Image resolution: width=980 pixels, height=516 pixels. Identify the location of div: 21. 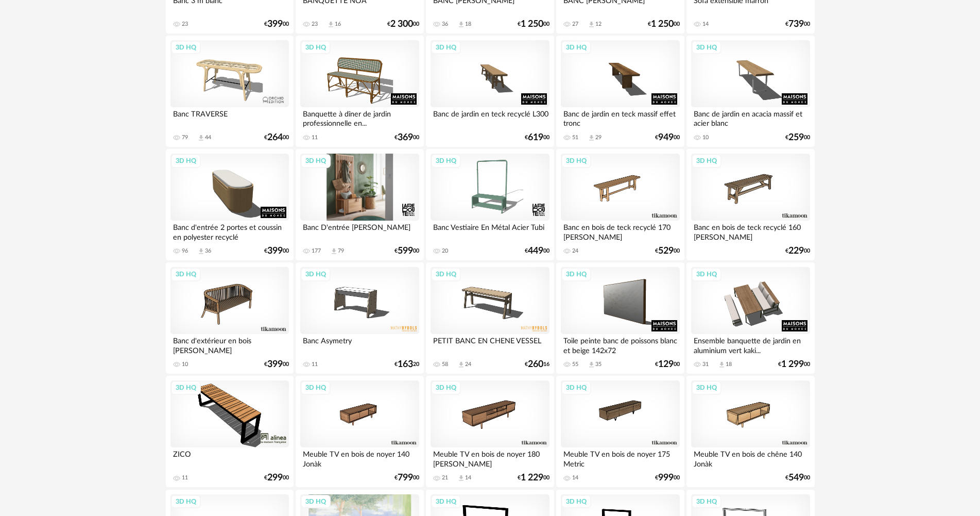
(445, 477).